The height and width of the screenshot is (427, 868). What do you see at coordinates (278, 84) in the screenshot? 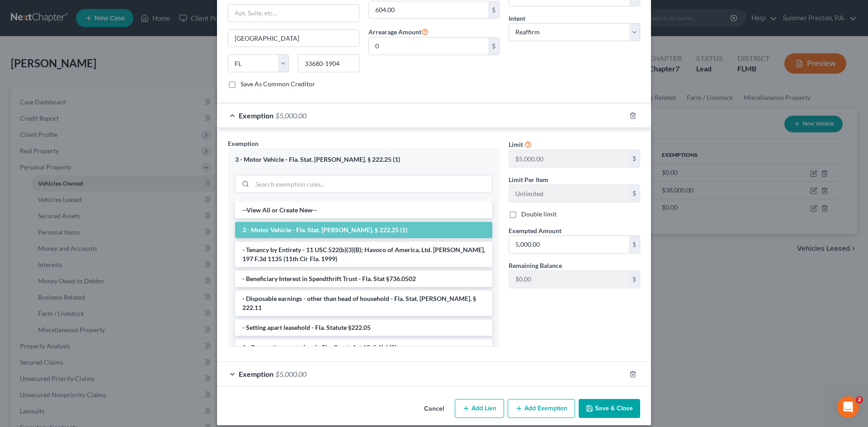
I see `label: Save As Common Creditor` at bounding box center [278, 84].